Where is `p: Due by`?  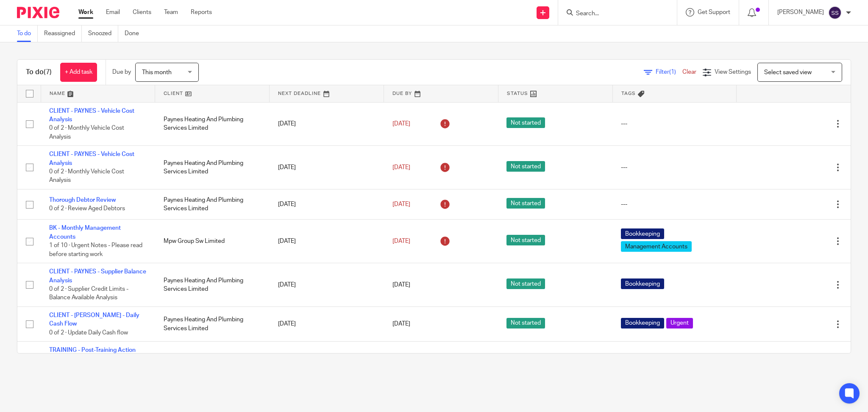 p: Due by is located at coordinates (121, 72).